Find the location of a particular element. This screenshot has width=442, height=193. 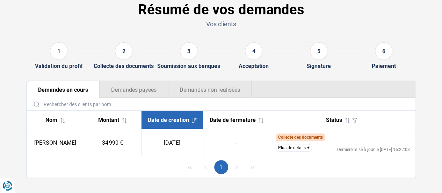

span: Date de création is located at coordinates (168, 120).